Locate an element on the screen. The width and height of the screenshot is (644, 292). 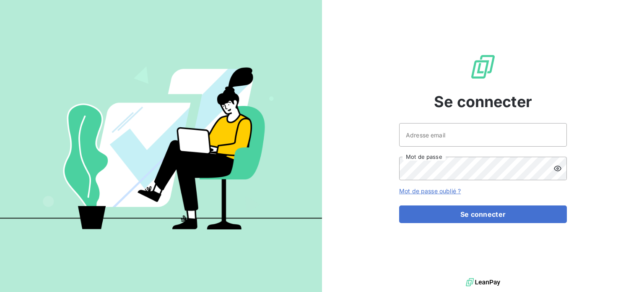
img: Logo LeanPay is located at coordinates (483, 67).